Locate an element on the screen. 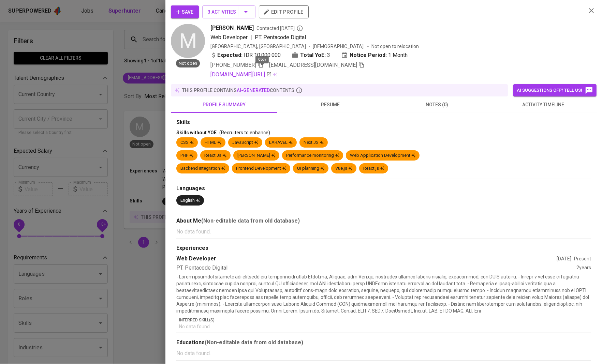  div: JavaScript is located at coordinates (245, 143).